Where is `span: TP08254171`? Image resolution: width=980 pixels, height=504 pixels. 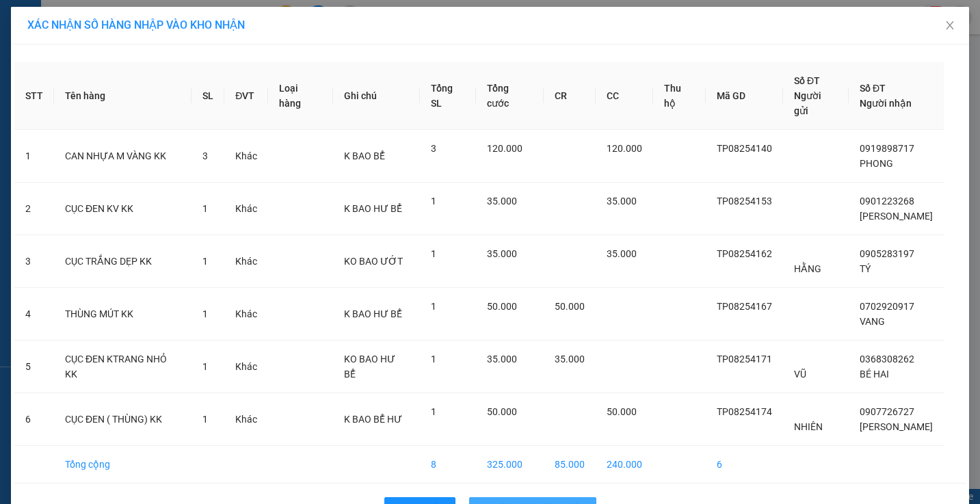 span: TP08254171 is located at coordinates (743, 359).